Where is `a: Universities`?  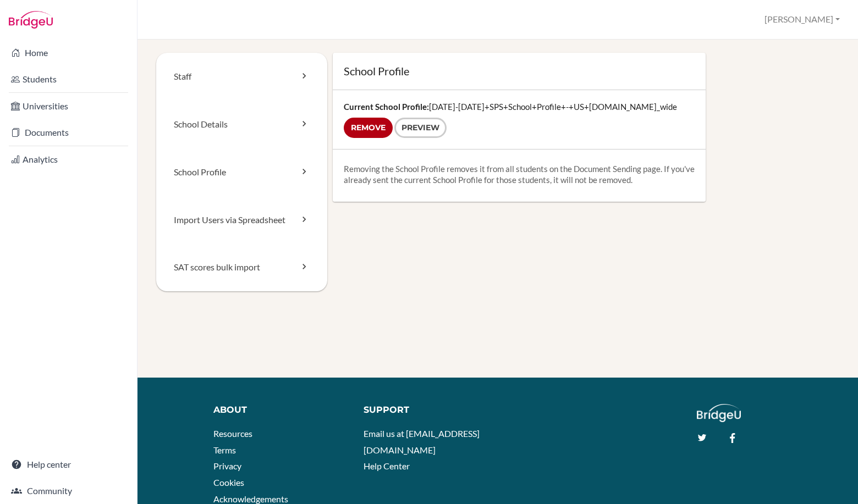
a: Universities is located at coordinates (68, 106).